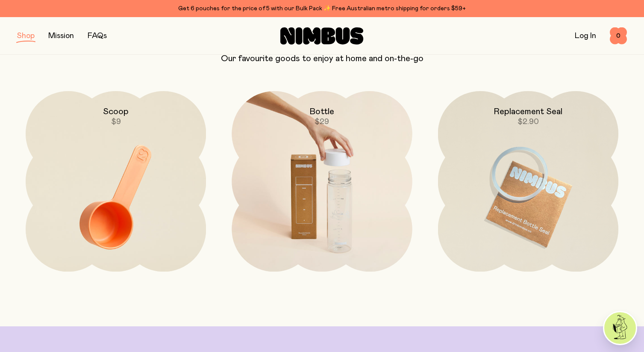  Describe the element at coordinates (97, 36) in the screenshot. I see `a: FAQs` at that location.